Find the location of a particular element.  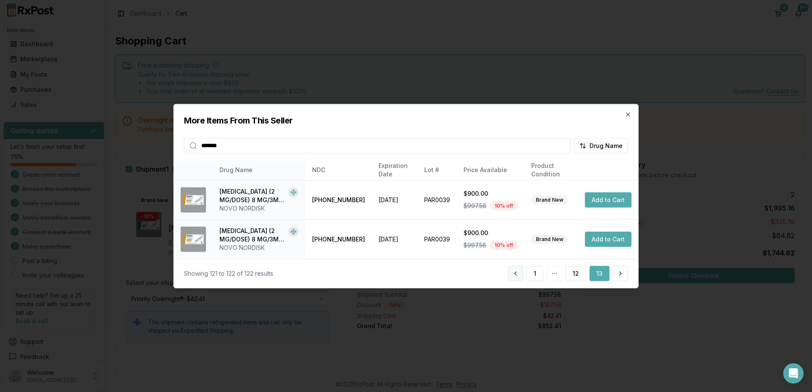

span: Drug Name is located at coordinates (606, 145).